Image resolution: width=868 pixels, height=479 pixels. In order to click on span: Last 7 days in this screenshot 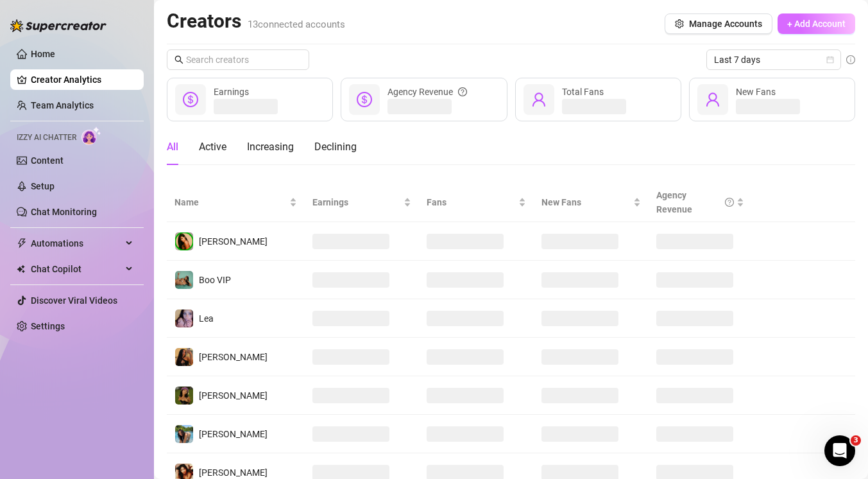, I will do `click(774, 60)`.